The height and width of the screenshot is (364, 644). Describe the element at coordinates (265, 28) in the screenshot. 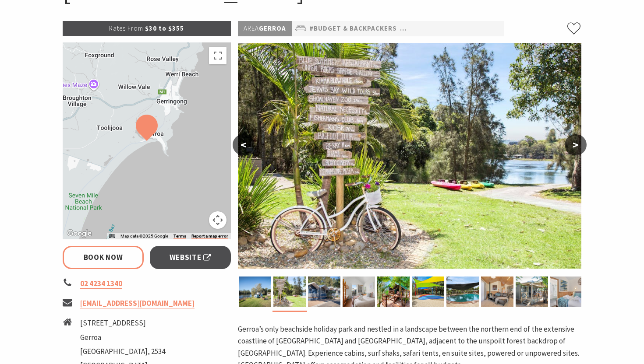

I see `p: Gerroa` at that location.